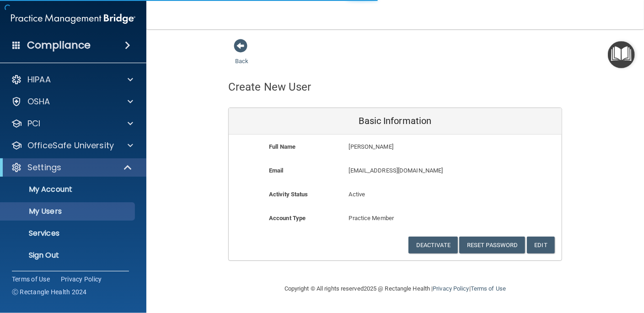  What do you see at coordinates (492, 245) in the screenshot?
I see `button: Reset Password` at bounding box center [492, 245].